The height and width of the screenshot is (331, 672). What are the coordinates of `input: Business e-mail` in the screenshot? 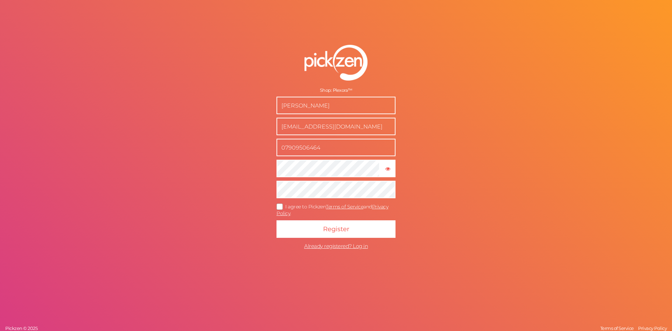 It's located at (336, 126).